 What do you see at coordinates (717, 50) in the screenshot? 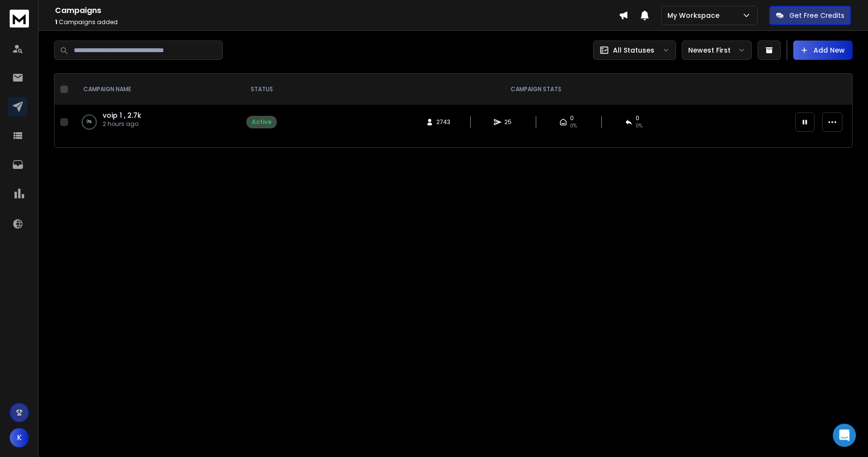
I see `button: Newest First` at bounding box center [717, 50].